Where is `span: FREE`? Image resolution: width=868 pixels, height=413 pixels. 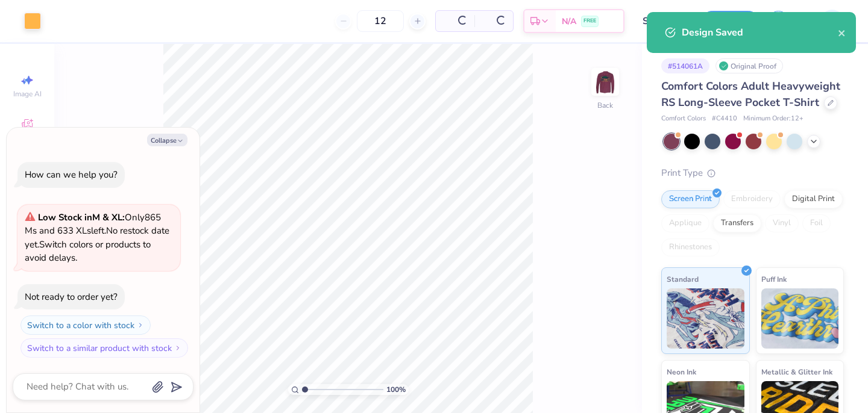 span: FREE is located at coordinates (590, 21).